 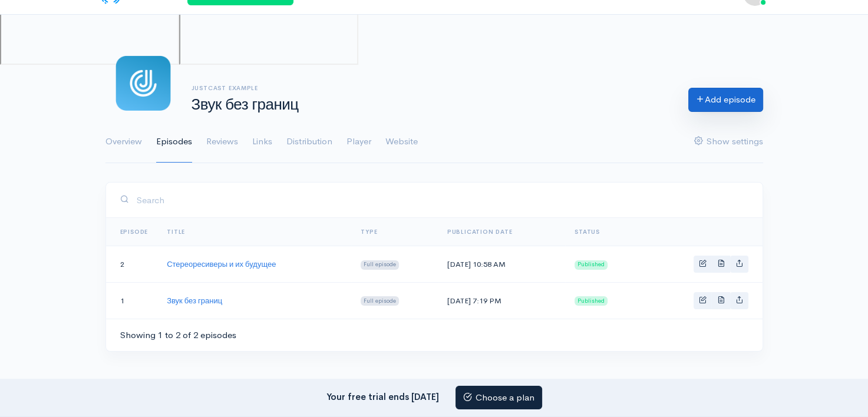 What do you see at coordinates (135, 232) in the screenshot?
I see `a: Episode` at bounding box center [135, 232].